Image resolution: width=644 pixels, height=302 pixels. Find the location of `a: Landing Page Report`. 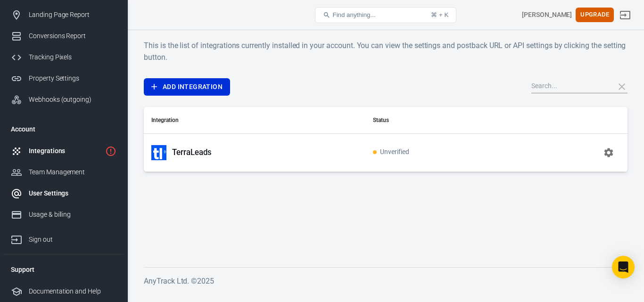

a: Landing Page Report is located at coordinates (64, 15).